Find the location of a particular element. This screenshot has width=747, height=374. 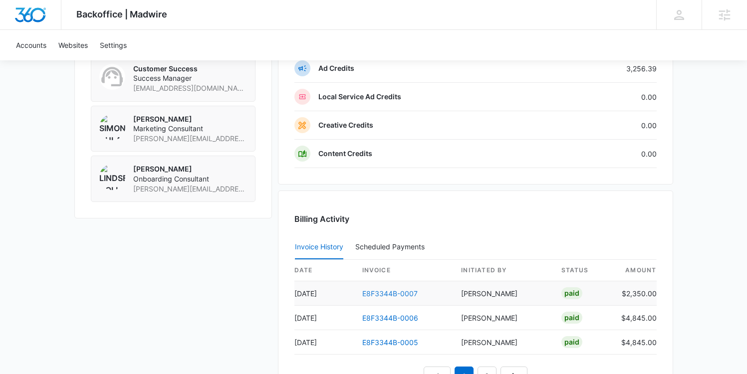

h3: Billing Activity is located at coordinates (475, 219).